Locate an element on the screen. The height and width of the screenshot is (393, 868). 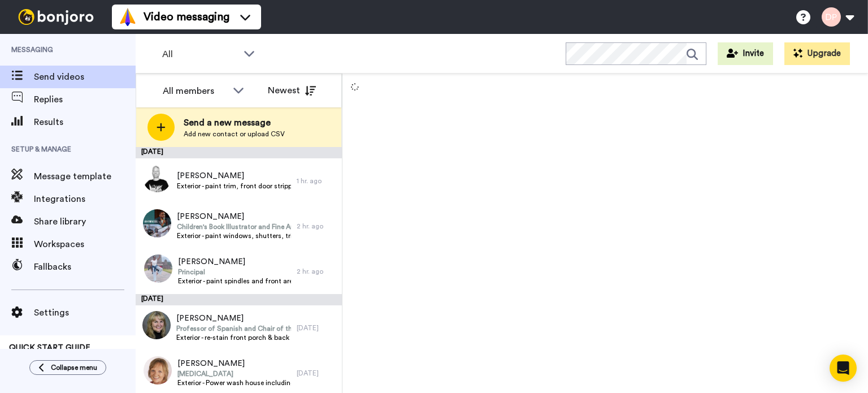
div: 1 hr. ago is located at coordinates (316, 181).